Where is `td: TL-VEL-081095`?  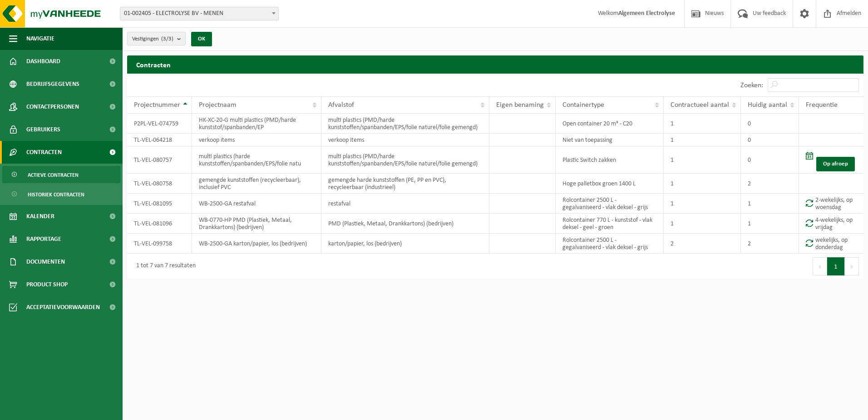 td: TL-VEL-081095 is located at coordinates (159, 203).